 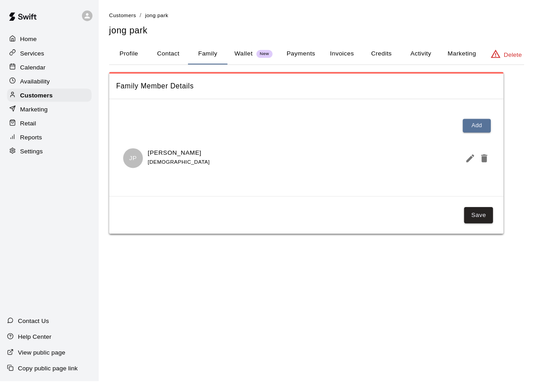 I want to click on p: Contact Us, so click(x=34, y=329).